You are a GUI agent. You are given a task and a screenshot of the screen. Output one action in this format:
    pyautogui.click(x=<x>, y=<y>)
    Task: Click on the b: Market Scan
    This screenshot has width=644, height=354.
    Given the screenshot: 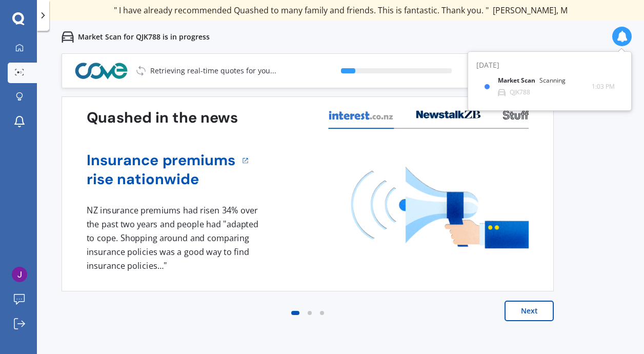 What is the action you would take?
    pyautogui.click(x=518, y=81)
    